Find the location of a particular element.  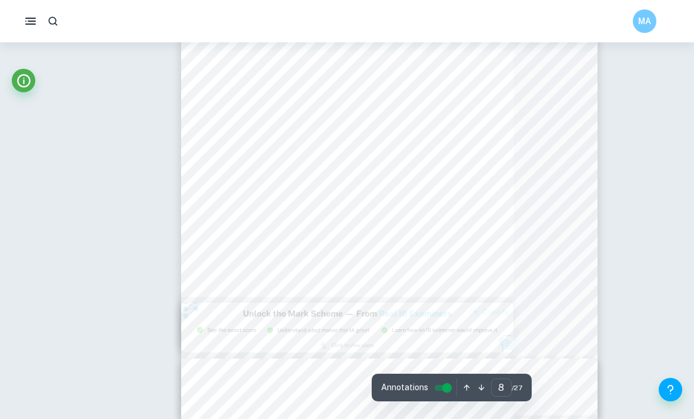

h6: MA is located at coordinates (644, 21).